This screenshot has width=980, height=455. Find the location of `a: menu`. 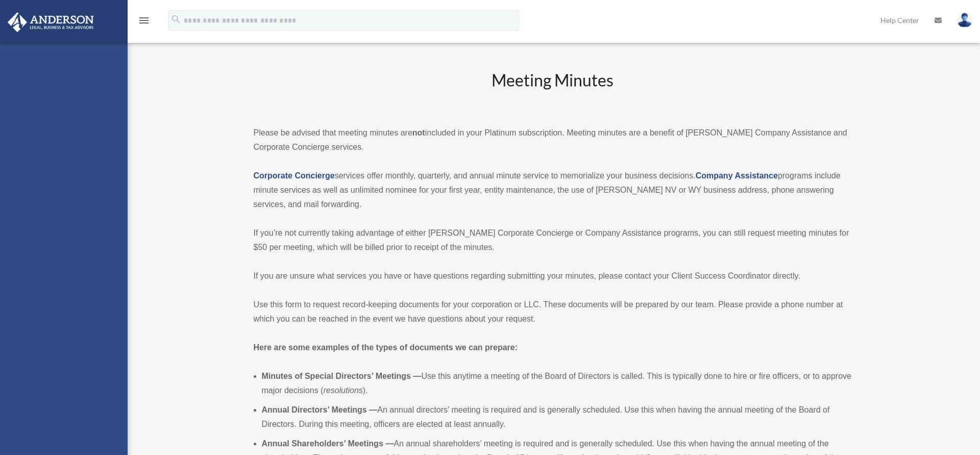

a: menu is located at coordinates (144, 22).